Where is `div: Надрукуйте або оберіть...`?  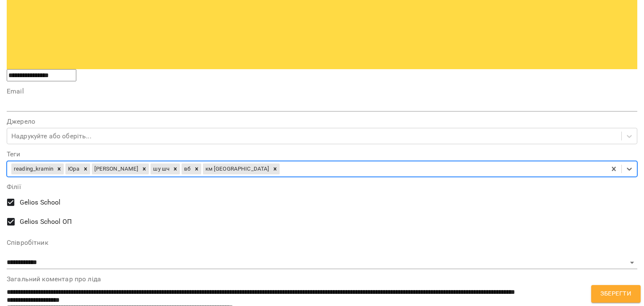
div: Надрукуйте або оберіть... is located at coordinates (51, 136).